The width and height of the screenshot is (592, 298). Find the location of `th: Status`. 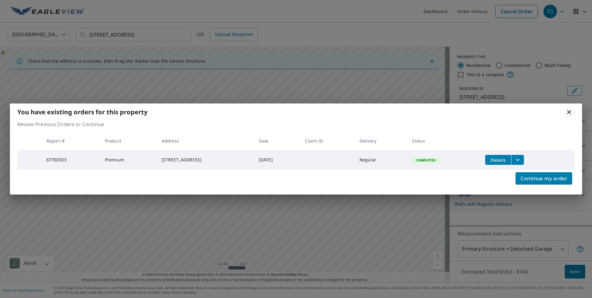

th: Status is located at coordinates (443, 141).